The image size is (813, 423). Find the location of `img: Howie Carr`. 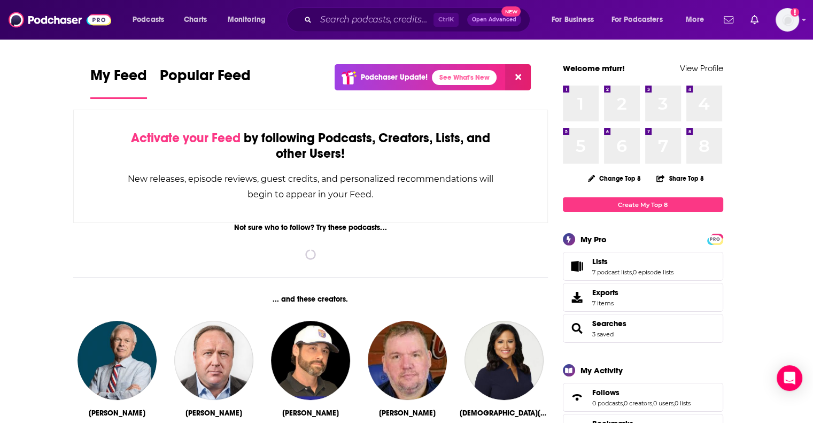

img: Howie Carr is located at coordinates (117, 360).